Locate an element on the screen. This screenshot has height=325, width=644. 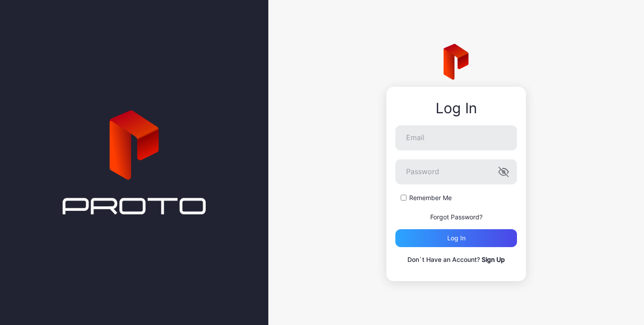
input: Password is located at coordinates (456, 172).